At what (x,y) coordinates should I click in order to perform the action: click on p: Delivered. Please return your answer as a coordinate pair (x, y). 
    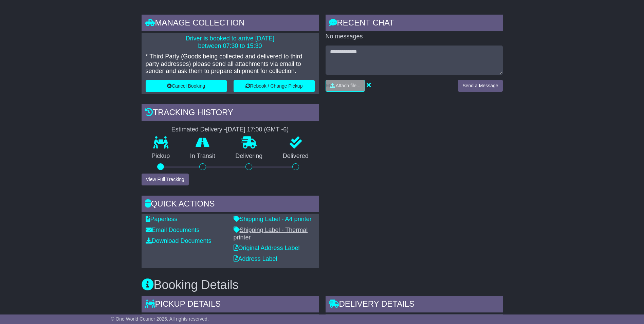
    Looking at the image, I should click on (296, 156).